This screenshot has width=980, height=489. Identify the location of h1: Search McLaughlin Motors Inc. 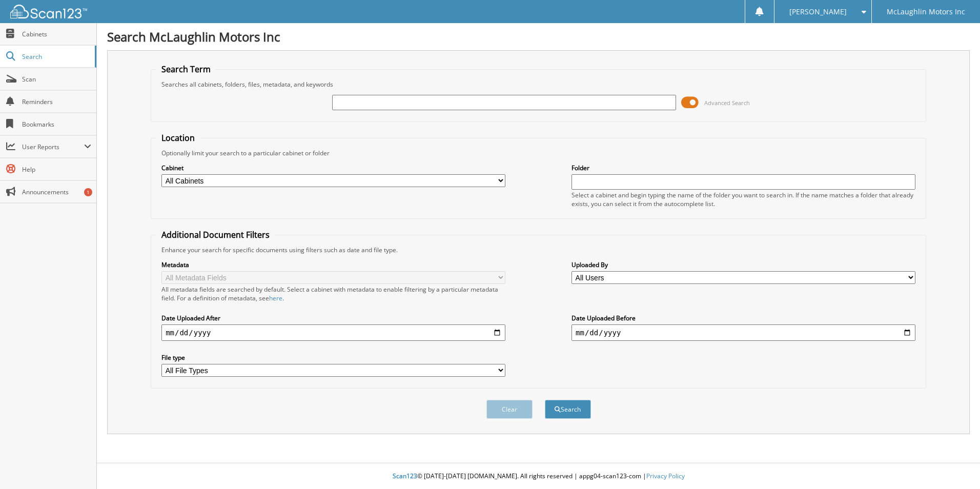
(538, 36).